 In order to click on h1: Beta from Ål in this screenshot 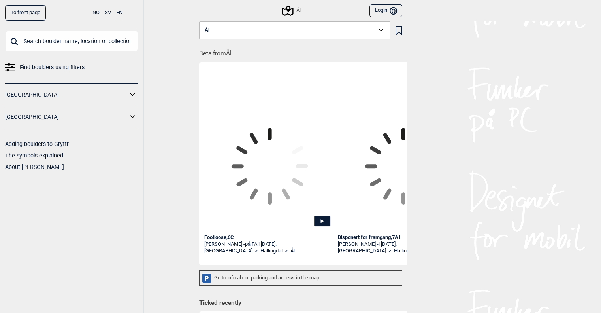, I will do `click(303, 51)`.